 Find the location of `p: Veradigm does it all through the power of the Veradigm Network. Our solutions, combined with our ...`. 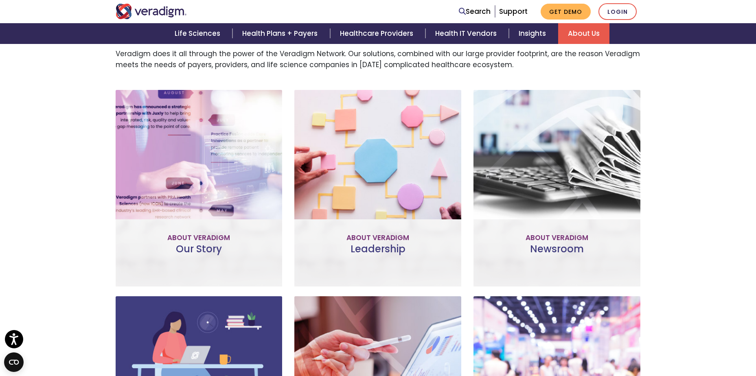

p: Veradigm does it all through the power of the Veradigm Network. Our solutions, combined with our ... is located at coordinates (378, 59).